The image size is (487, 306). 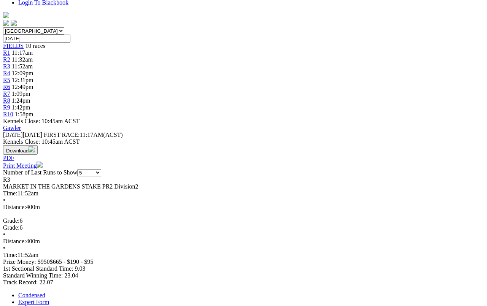 I want to click on img: download.svg, so click(x=32, y=149).